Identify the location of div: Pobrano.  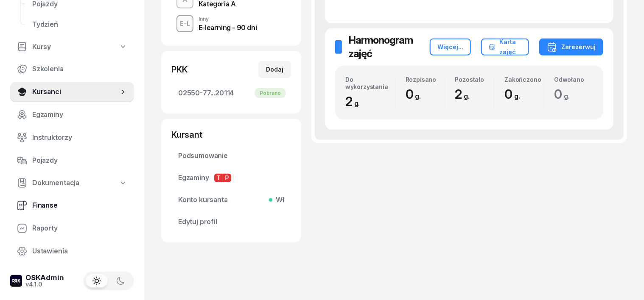
(270, 93).